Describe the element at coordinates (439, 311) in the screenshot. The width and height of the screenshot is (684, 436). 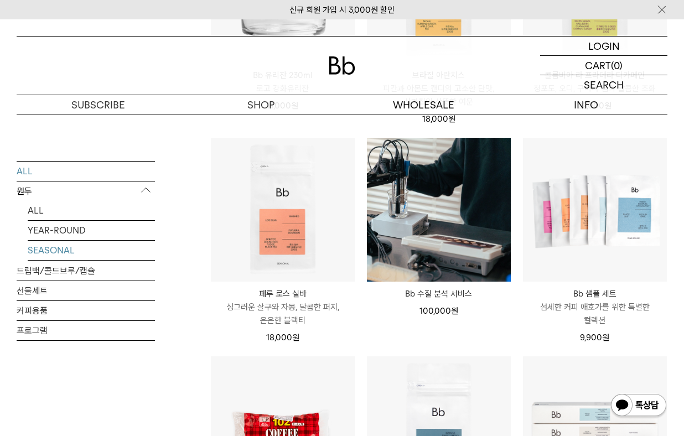
I see `span: 100,000` at that location.